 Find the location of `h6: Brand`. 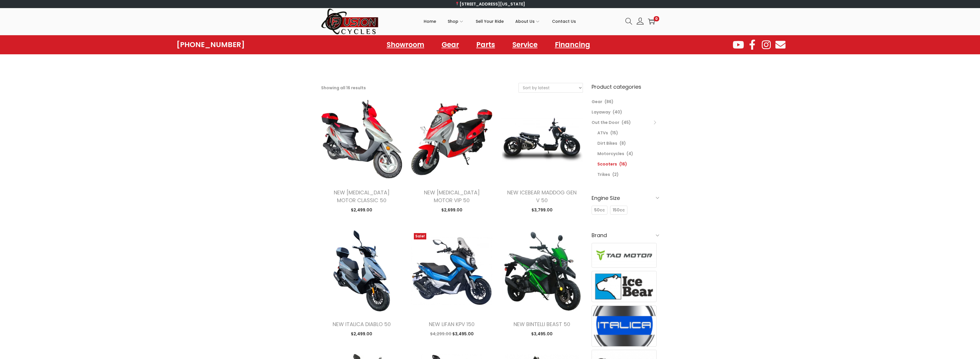

h6: Brand is located at coordinates (625, 235).